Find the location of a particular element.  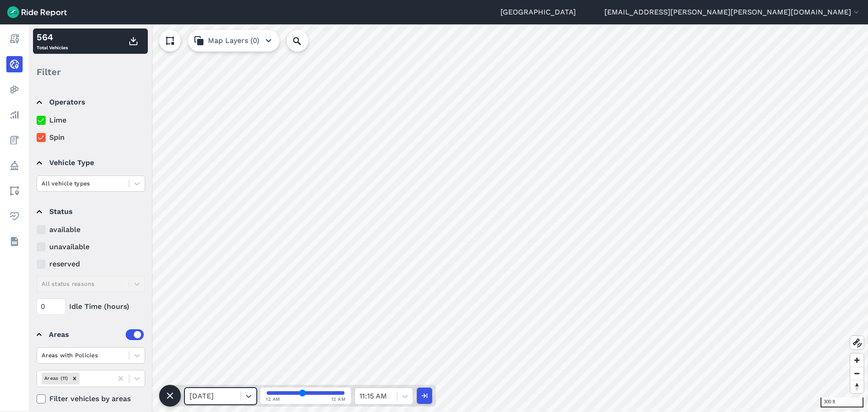

input: Search Location or Vehicles is located at coordinates (305, 41).